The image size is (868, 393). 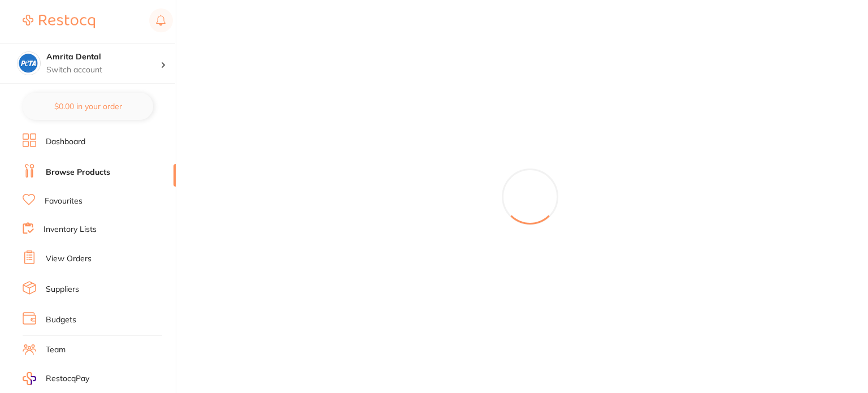 What do you see at coordinates (56, 350) in the screenshot?
I see `a: Team` at bounding box center [56, 350].